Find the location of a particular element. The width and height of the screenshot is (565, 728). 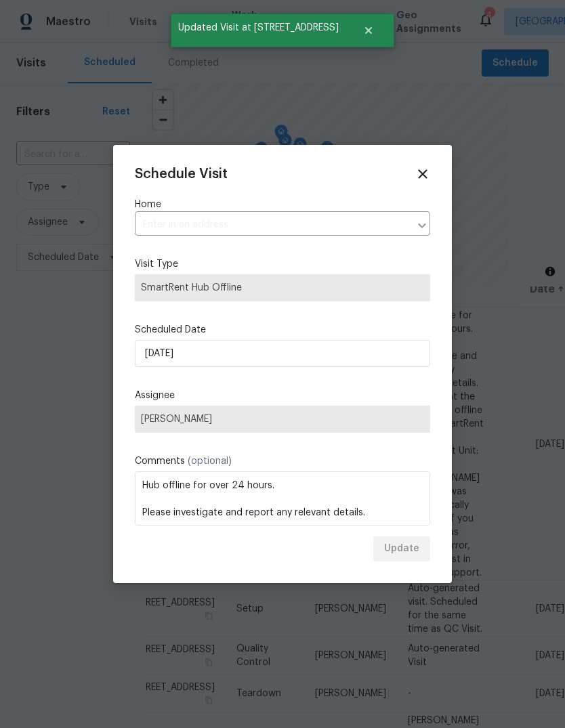

label: Comments is located at coordinates (282, 462).